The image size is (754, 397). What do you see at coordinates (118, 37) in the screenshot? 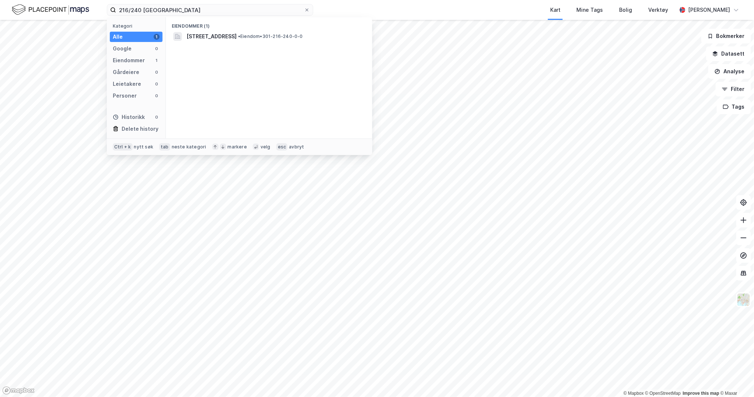
I see `div: Alle` at bounding box center [118, 37].